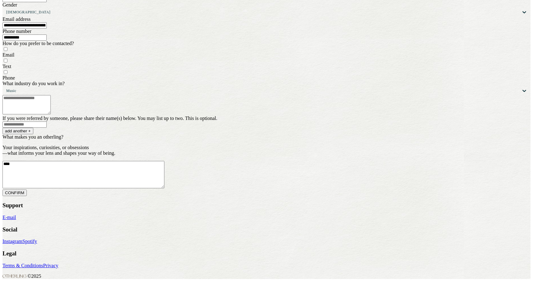 This screenshot has height=284, width=533. Describe the element at coordinates (38, 43) in the screenshot. I see `label: How do you prefer to be contacted?` at that location.